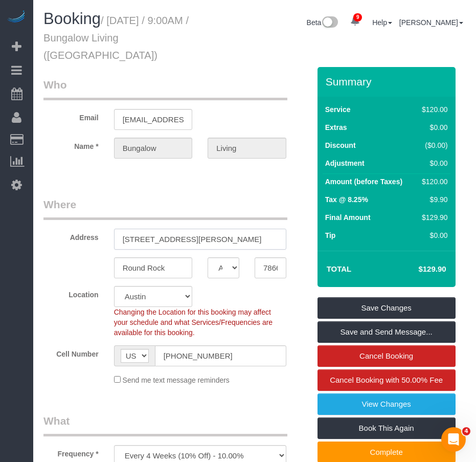 This screenshot has height=462, width=476. I want to click on legend: Where, so click(165, 208).